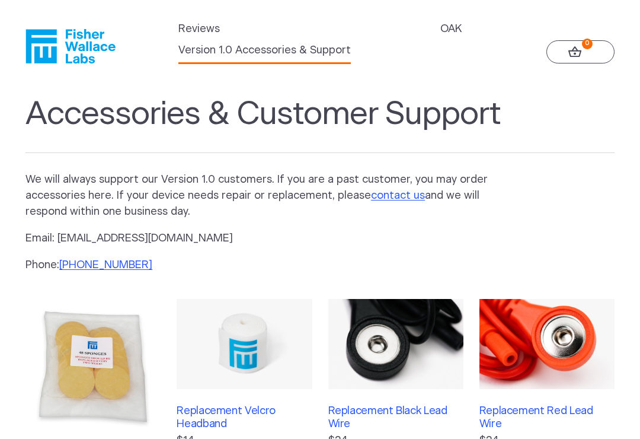 This screenshot has width=640, height=439. Describe the element at coordinates (396, 344) in the screenshot. I see `img: Replacement Black Lead Wire` at that location.